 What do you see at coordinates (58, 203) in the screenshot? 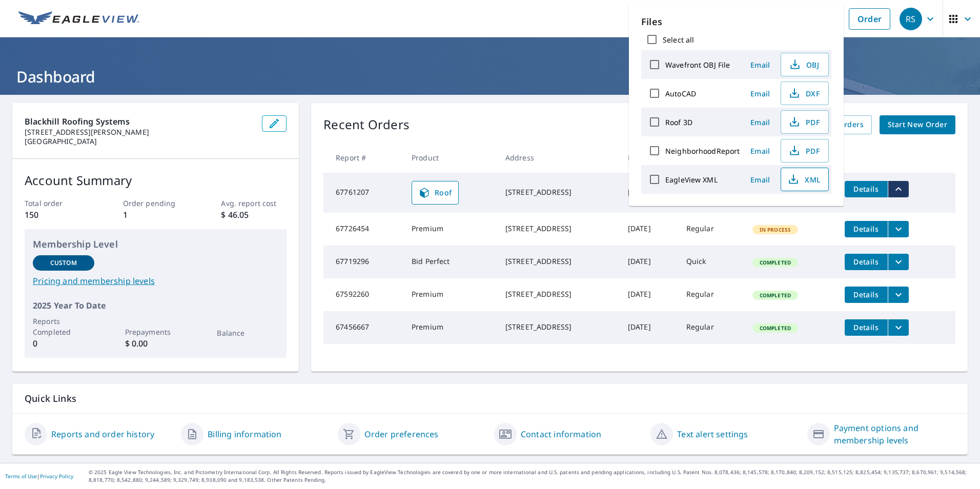
I see `p: Total order` at bounding box center [58, 203].